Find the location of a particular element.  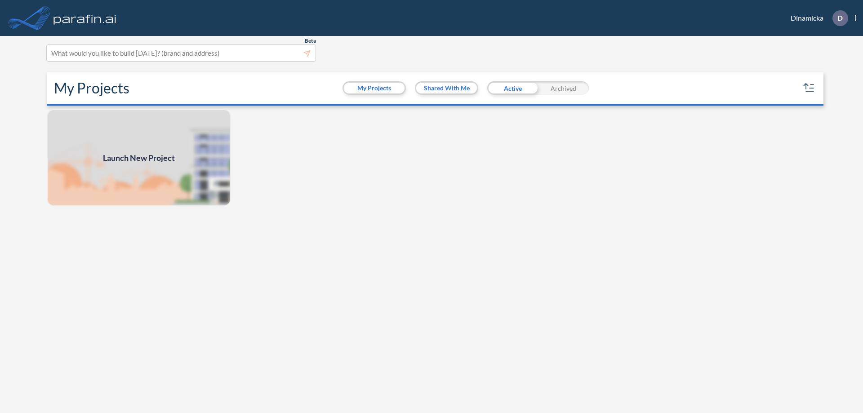

div: Dinamicka is located at coordinates (817, 18).